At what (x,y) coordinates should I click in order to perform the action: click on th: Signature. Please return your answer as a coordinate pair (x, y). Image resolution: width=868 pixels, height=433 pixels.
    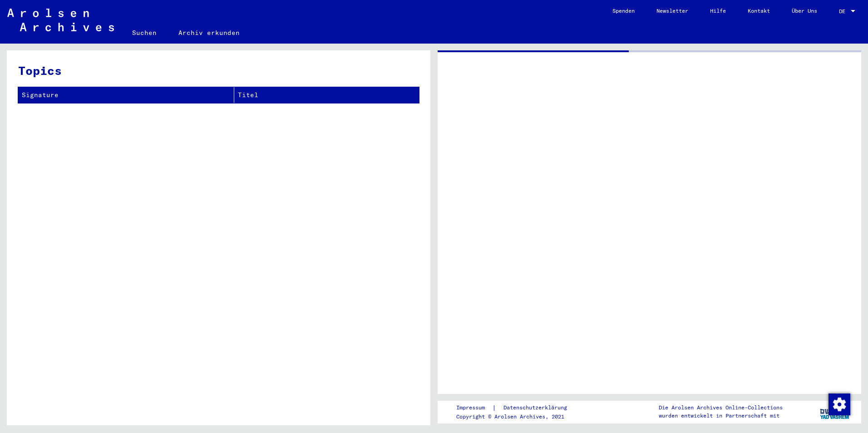
    Looking at the image, I should click on (126, 95).